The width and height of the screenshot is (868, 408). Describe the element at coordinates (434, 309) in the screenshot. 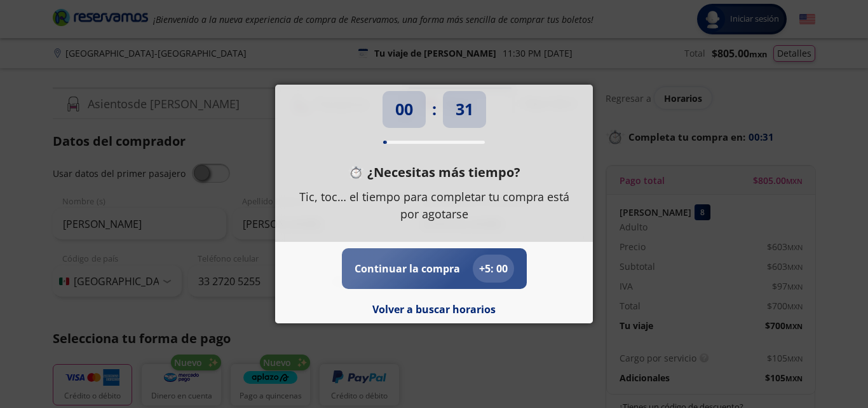

I see `button: Volver a buscar horarios` at that location.